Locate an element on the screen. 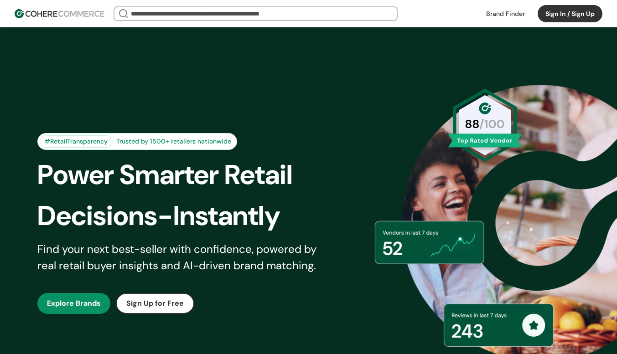  img: Cohere Logo is located at coordinates (59, 14).